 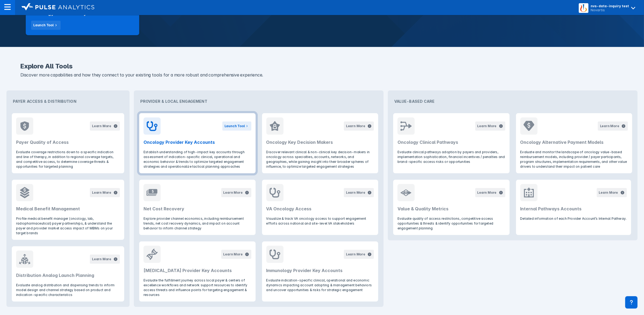 I want to click on h2: Immunology Provider Key Accounts, so click(x=320, y=270).